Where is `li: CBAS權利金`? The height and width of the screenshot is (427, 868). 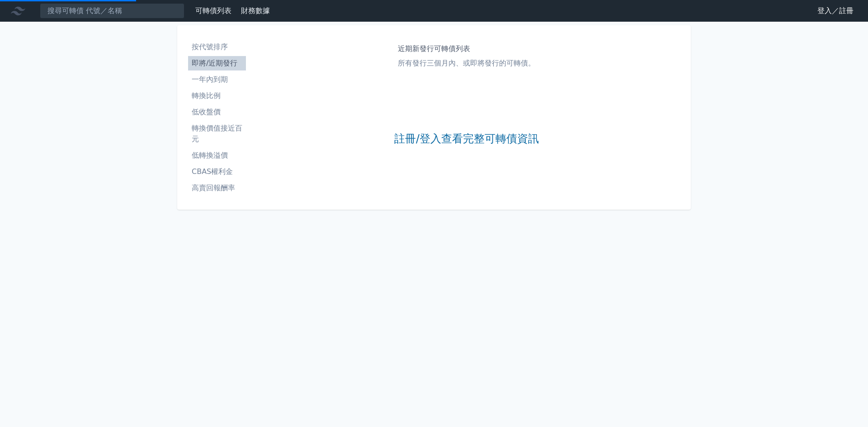
li: CBAS權利金 is located at coordinates (217, 172).